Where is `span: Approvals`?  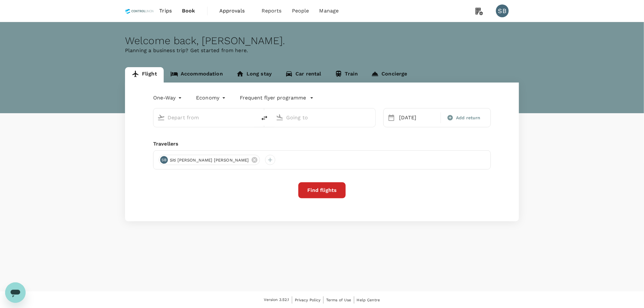
span: Approvals is located at coordinates (235, 11).